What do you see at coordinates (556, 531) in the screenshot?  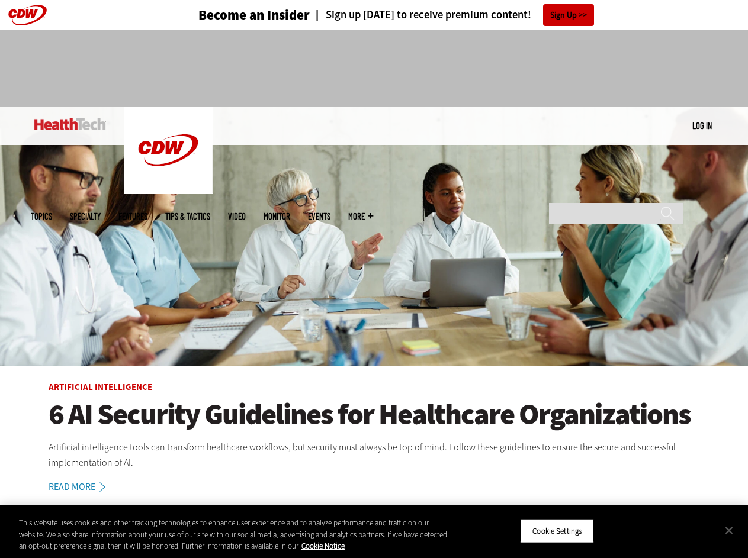 I see `button: Cookie Settings` at bounding box center [556, 531].